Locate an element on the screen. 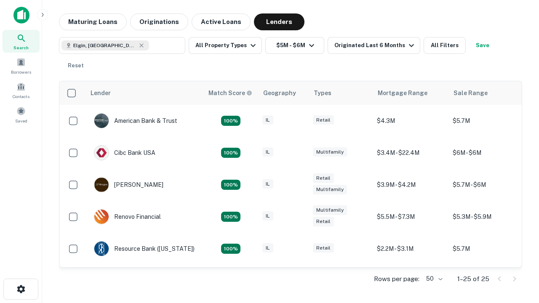 This screenshot has width=539, height=303. td: $5.3M - $5.9M is located at coordinates (486, 217).